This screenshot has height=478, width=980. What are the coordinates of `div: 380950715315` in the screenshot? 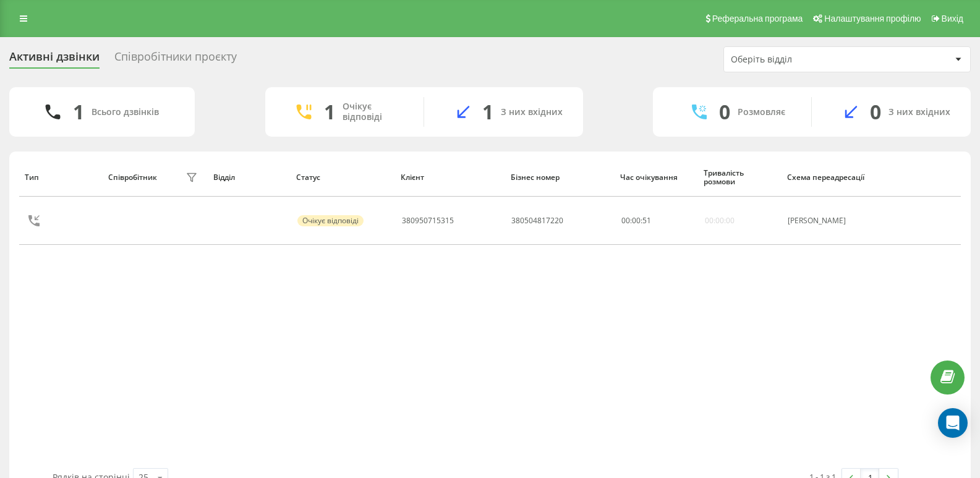 It's located at (428, 221).